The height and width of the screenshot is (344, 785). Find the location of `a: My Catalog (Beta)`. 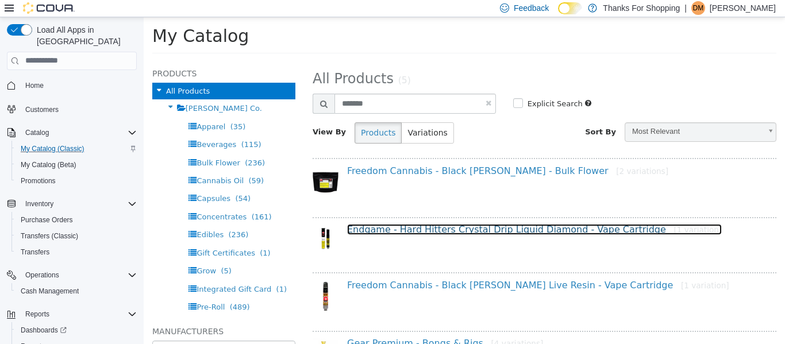

a: My Catalog (Beta) is located at coordinates (48, 165).